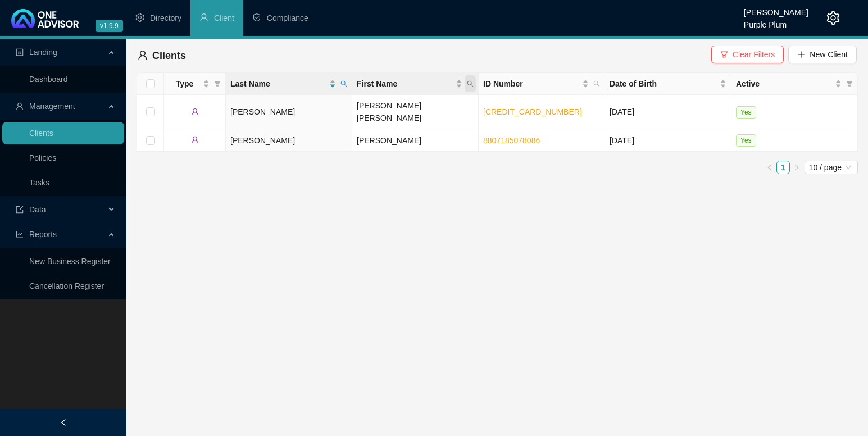 This screenshot has width=868, height=436. Describe the element at coordinates (257, 17) in the screenshot. I see `span: safety` at that location.